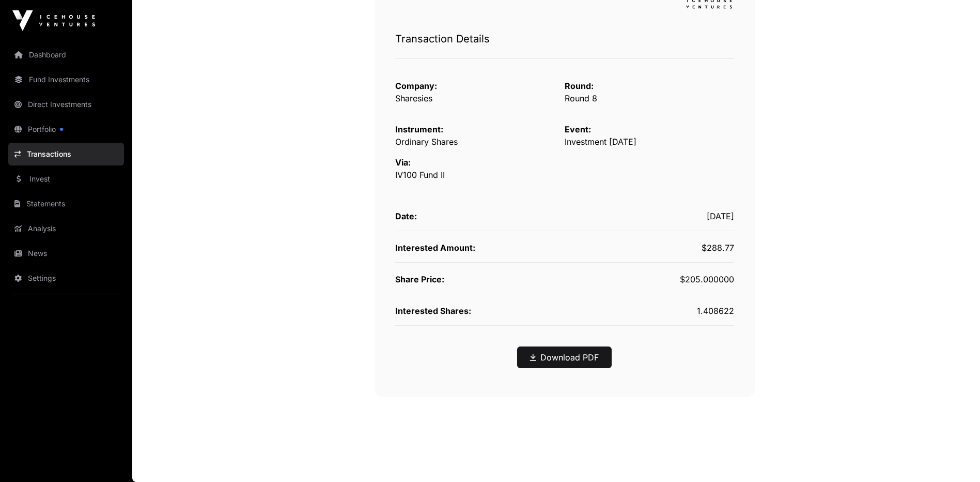  What do you see at coordinates (54, 21) in the screenshot?
I see `img: Icehouse Ventures Logo` at bounding box center [54, 21].